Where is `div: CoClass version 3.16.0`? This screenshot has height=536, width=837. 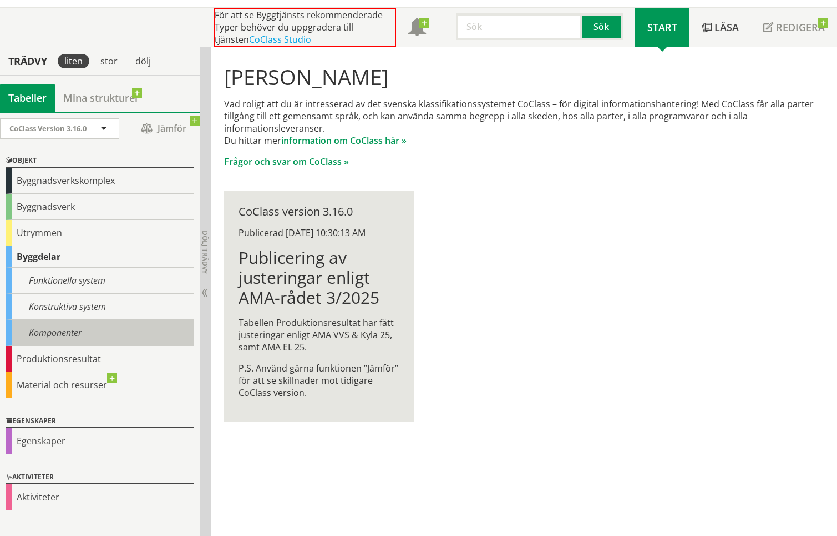 div: CoClass version 3.16.0 is located at coordinates (319, 211).